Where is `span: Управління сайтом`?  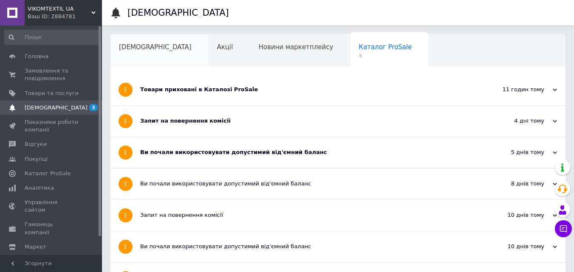 span: Управління сайтом is located at coordinates (51, 206).